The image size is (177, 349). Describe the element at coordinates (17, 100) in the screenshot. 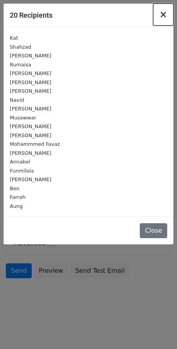

I see `small: Navid` at that location.